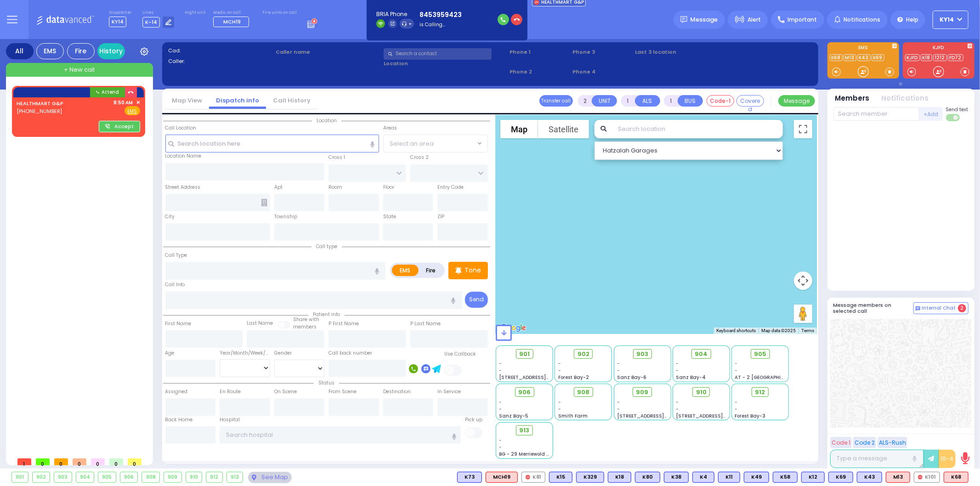  Describe the element at coordinates (841, 442) in the screenshot. I see `button: Code 1` at that location.